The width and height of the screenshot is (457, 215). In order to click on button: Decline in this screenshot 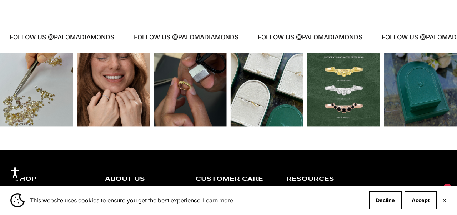, I will do `click(385, 200)`.